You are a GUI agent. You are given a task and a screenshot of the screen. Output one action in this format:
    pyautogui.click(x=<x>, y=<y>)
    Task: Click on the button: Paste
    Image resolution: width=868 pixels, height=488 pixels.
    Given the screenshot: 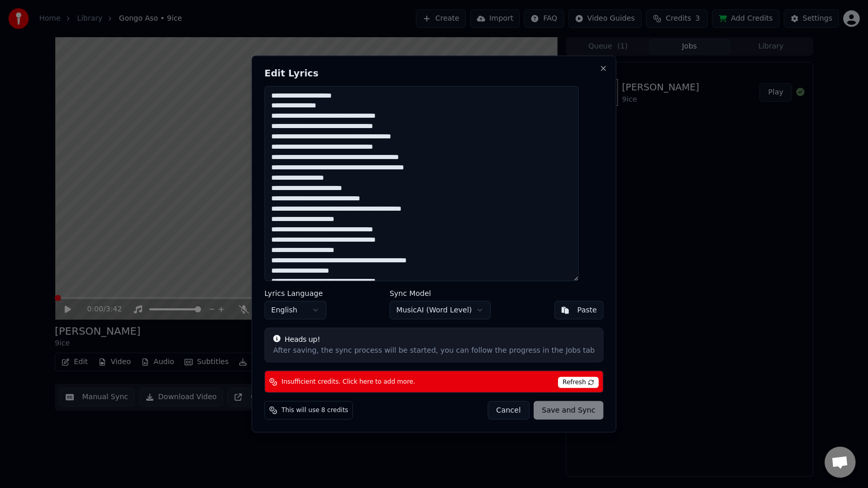 What is the action you would take?
    pyautogui.click(x=578, y=310)
    